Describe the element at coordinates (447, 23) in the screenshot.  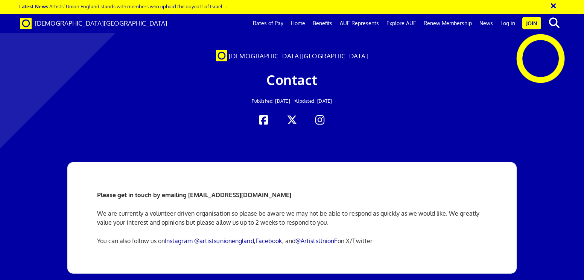
I see `a: Renew Membership` at that location.